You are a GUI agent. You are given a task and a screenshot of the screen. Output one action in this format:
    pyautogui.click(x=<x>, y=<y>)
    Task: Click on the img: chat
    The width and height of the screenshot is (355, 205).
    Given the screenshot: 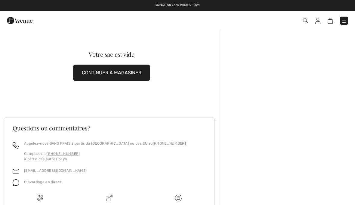 What is the action you would take?
    pyautogui.click(x=16, y=182)
    